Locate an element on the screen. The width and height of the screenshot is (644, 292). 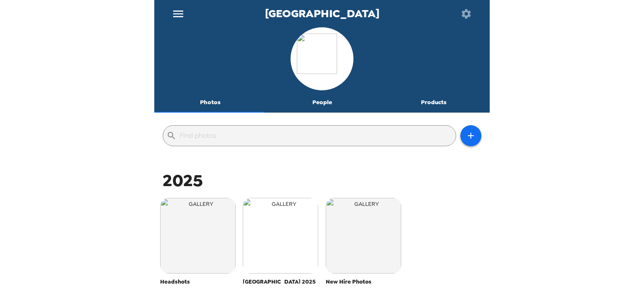
button: Products is located at coordinates (434, 103).